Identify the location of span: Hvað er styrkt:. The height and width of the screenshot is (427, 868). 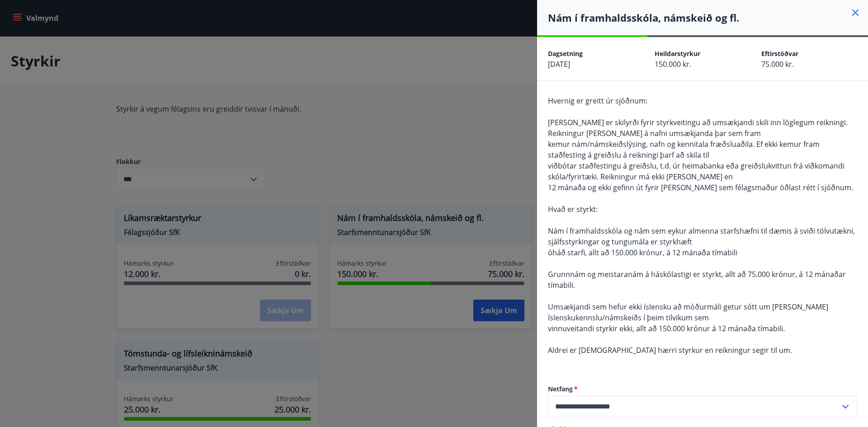
(573, 209).